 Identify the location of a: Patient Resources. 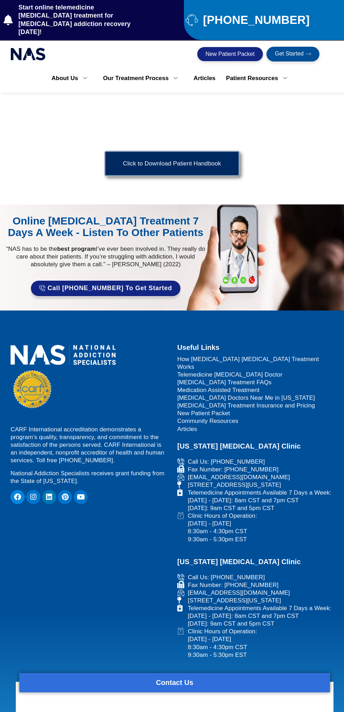
(259, 78).